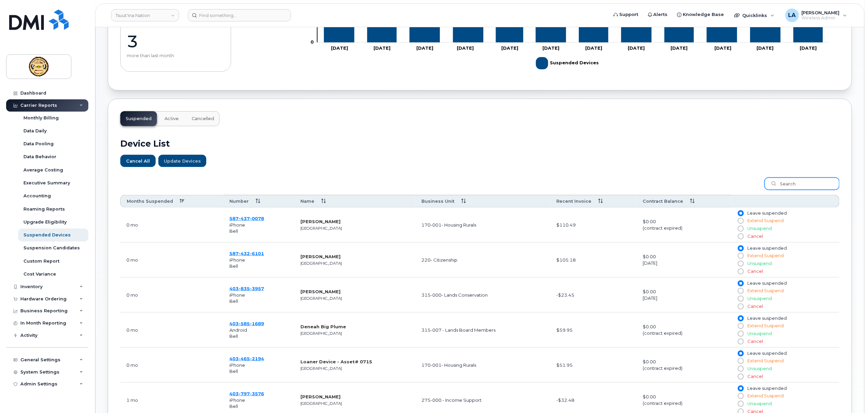 This screenshot has height=413, width=868. What do you see at coordinates (355, 201) in the screenshot?
I see `th: Name: activate to sort column ascending` at bounding box center [355, 201].